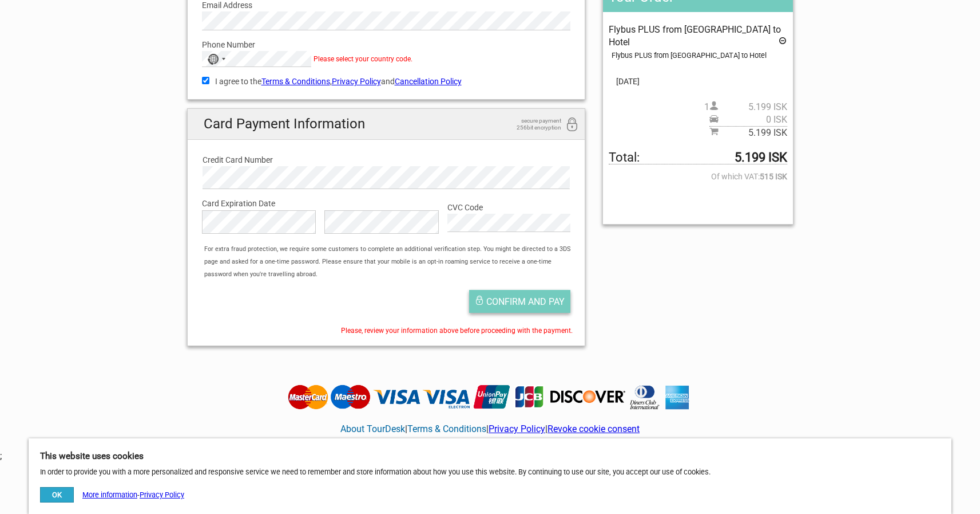 The image size is (980, 514). Describe the element at coordinates (748, 120) in the screenshot. I see `span: Pickup price` at that location.